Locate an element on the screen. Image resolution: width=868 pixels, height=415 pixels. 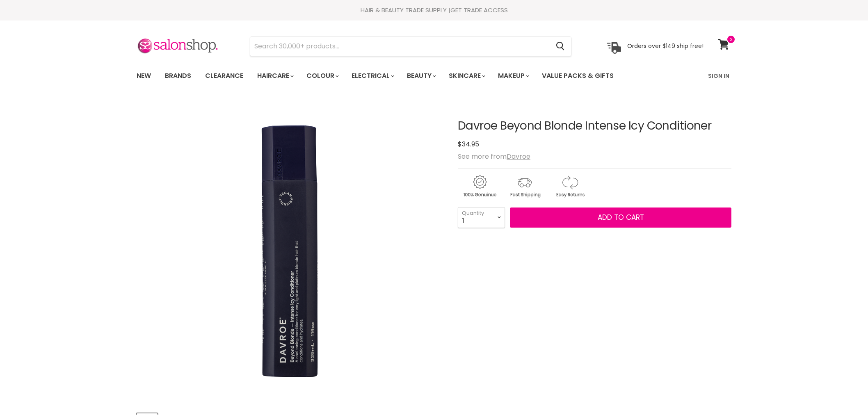
div: HAIR & BEAUTY TRADE SUPPLY | is located at coordinates (434, 10).